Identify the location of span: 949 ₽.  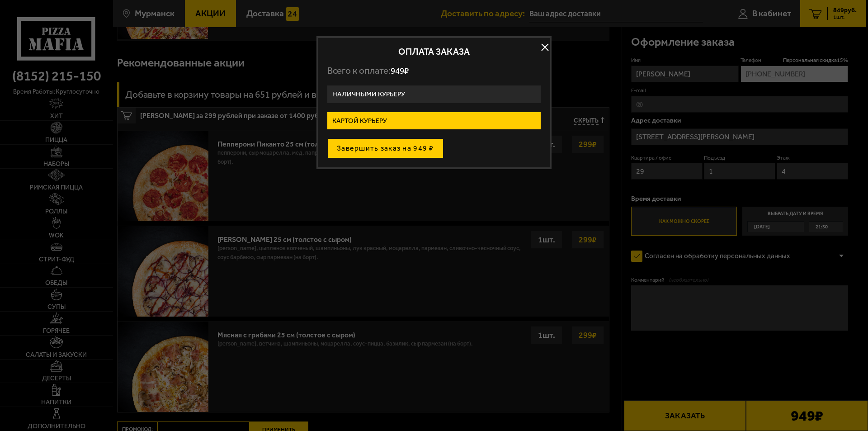
(399, 70).